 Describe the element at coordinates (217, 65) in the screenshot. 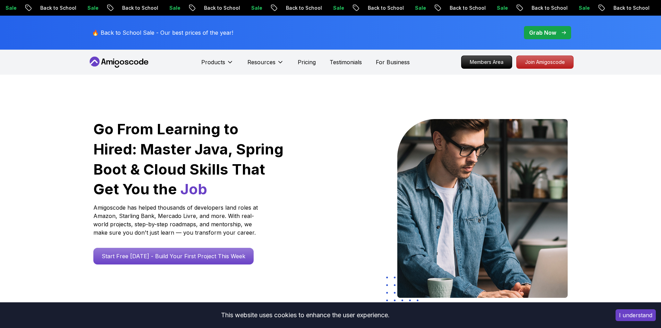

I see `button: Products` at that location.